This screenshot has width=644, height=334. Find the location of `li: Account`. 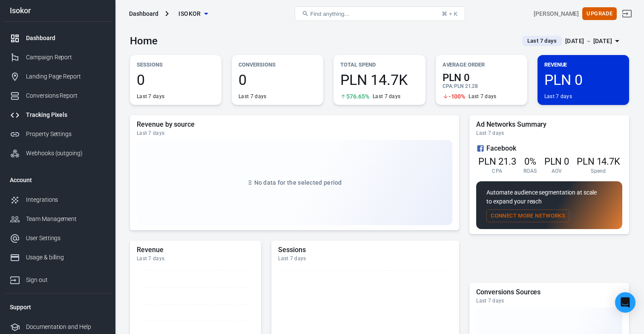

li: Account is located at coordinates (58, 180).